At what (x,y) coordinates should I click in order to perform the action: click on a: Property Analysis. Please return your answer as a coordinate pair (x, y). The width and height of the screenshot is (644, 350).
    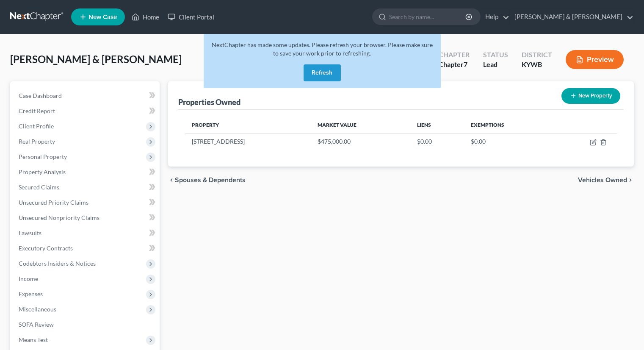
    Looking at the image, I should click on (86, 172).